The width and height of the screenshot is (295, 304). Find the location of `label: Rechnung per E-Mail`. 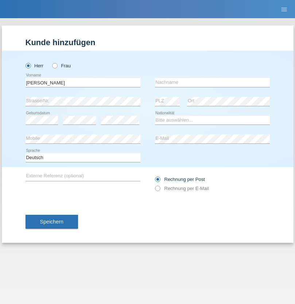

label: Rechnung per E-Mail is located at coordinates (182, 188).